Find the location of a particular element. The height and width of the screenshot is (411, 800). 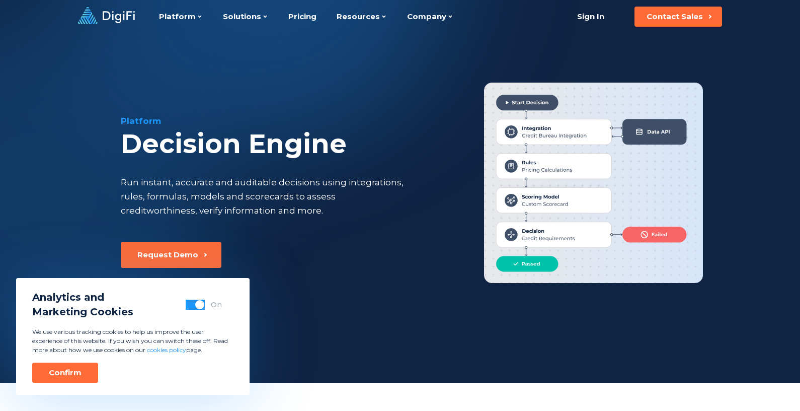

span: Analytics and is located at coordinates (83, 297).